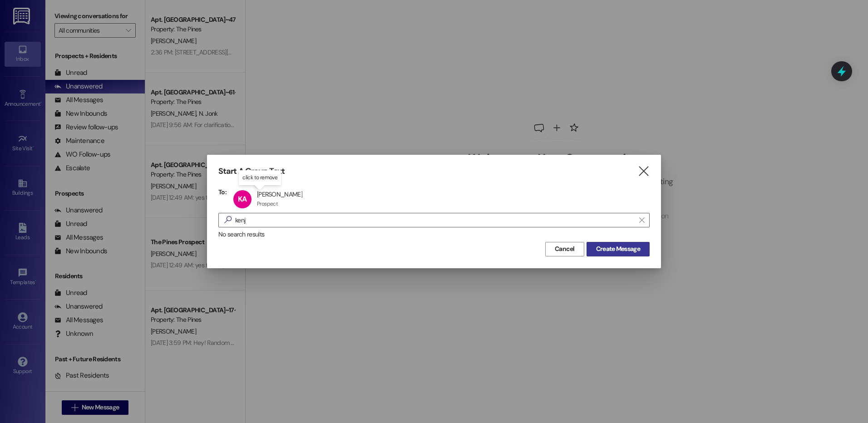 Image resolution: width=868 pixels, height=423 pixels. Describe the element at coordinates (260, 178) in the screenshot. I see `p: click to remove` at that location.